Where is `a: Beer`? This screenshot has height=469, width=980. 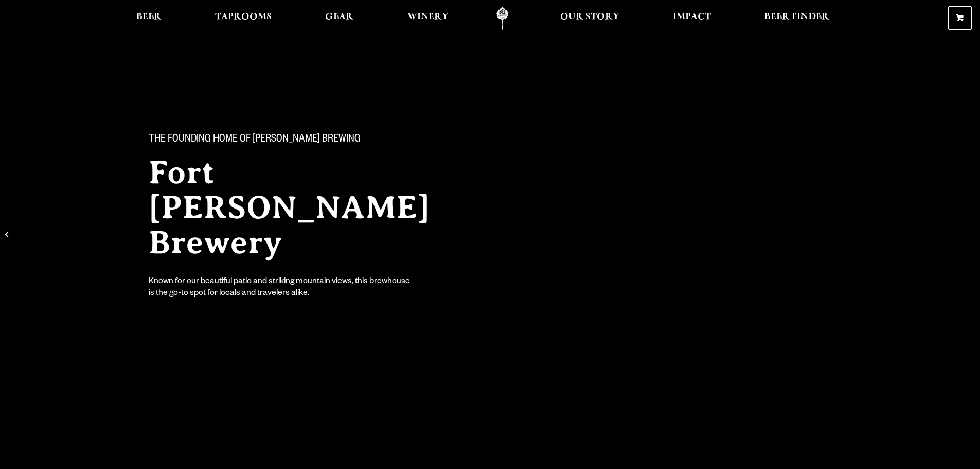 a: Beer is located at coordinates (149, 18).